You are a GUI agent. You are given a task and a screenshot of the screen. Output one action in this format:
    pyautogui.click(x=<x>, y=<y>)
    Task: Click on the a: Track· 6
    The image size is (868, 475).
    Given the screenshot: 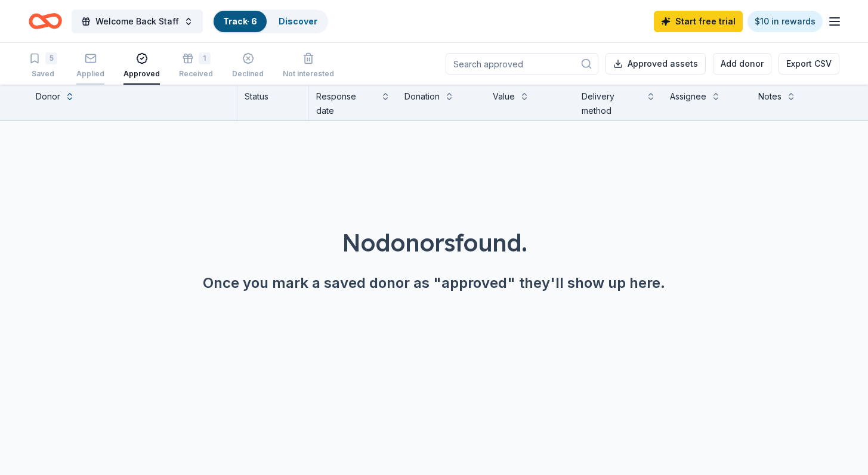 What is the action you would take?
    pyautogui.click(x=240, y=21)
    